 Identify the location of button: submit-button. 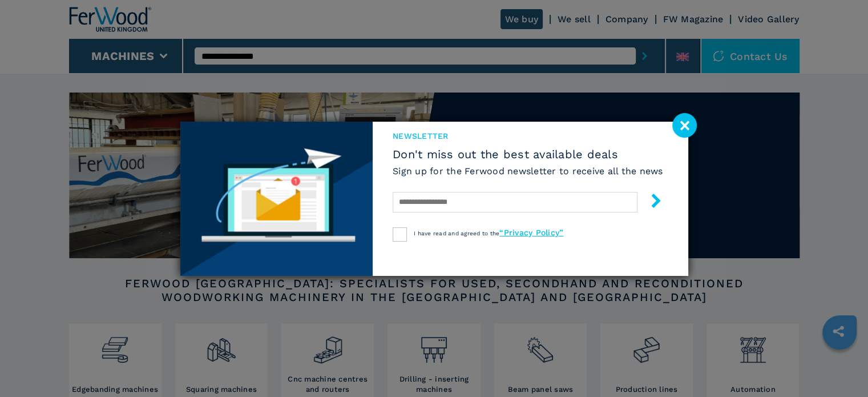
(650, 202).